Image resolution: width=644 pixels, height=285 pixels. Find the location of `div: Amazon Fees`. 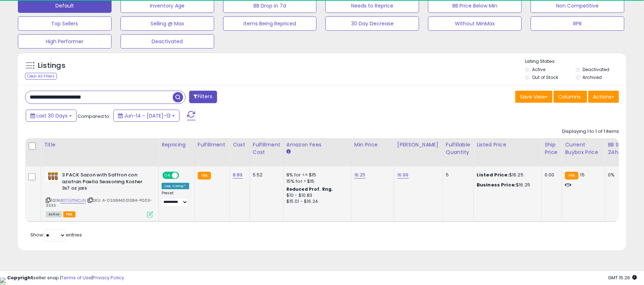

div: Amazon Fees is located at coordinates (317, 145).